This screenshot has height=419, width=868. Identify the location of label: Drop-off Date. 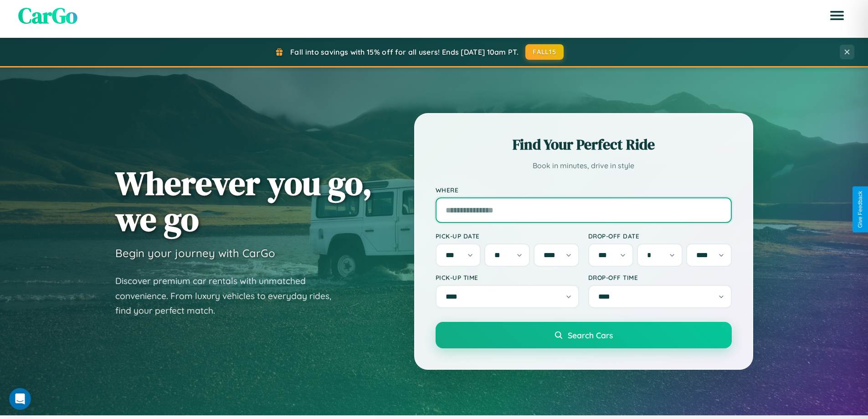
(660, 236).